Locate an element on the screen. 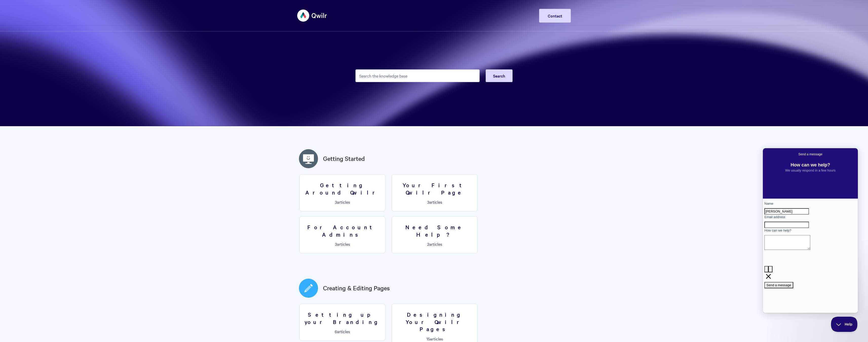 Image resolution: width=868 pixels, height=342 pixels. button: Emoji Picker is located at coordinates (7, 121).